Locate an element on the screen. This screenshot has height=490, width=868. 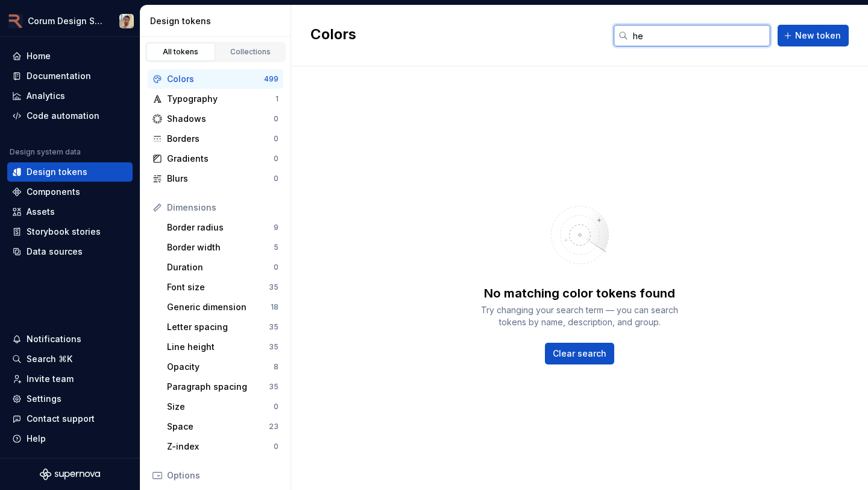
h2: Colors is located at coordinates (333, 35).